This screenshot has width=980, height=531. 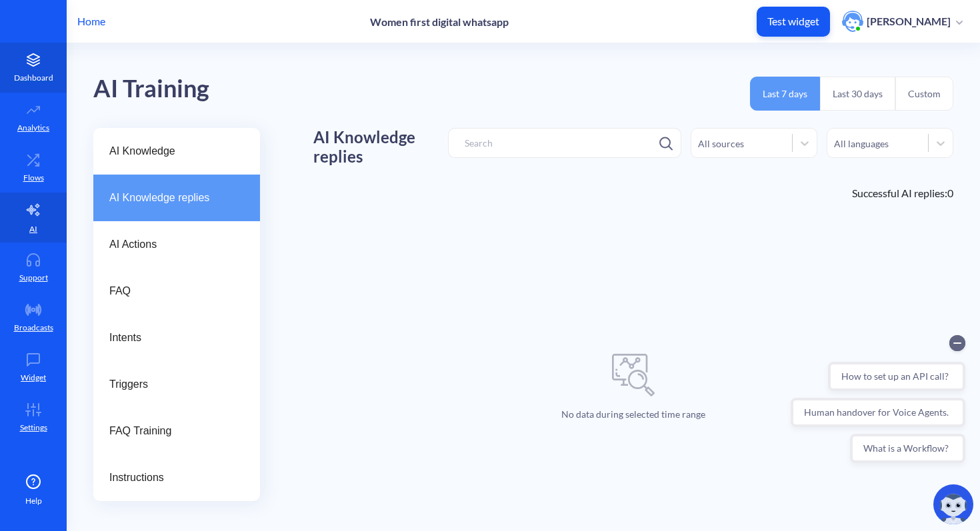 What do you see at coordinates (33, 229) in the screenshot?
I see `p: AI` at bounding box center [33, 229].